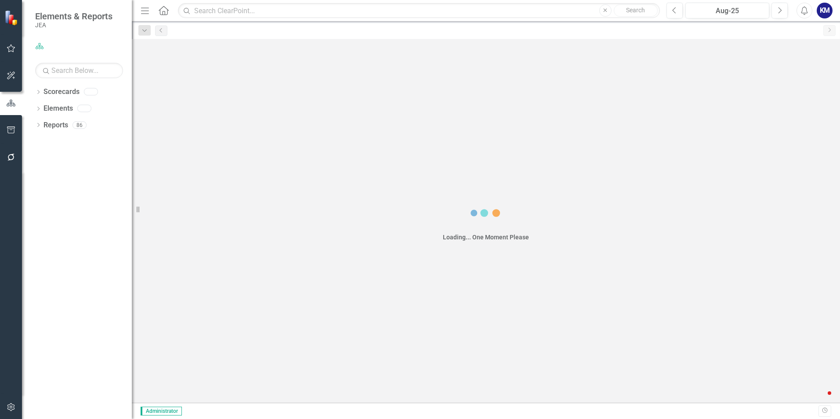 This screenshot has width=840, height=419. Describe the element at coordinates (161, 411) in the screenshot. I see `span: Administrator` at that location.